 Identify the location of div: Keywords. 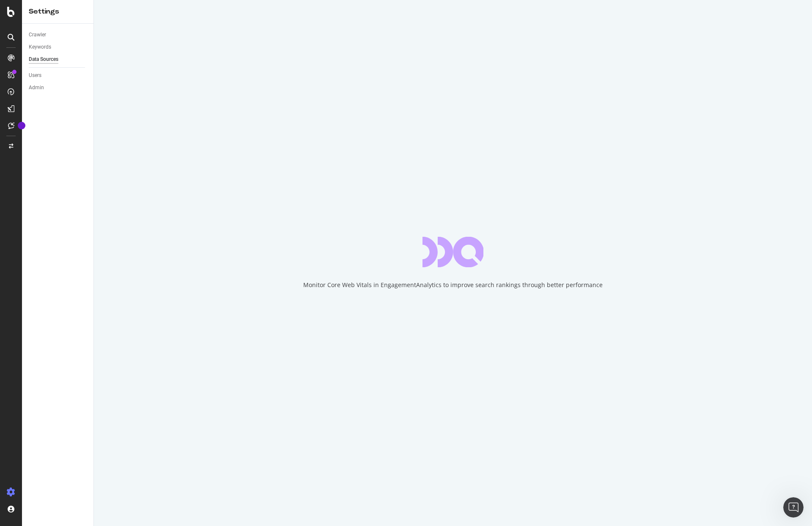
(39, 47).